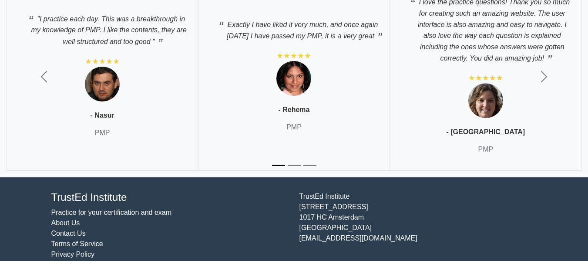 The image size is (588, 261). I want to click on button: Slide 2, so click(294, 165).